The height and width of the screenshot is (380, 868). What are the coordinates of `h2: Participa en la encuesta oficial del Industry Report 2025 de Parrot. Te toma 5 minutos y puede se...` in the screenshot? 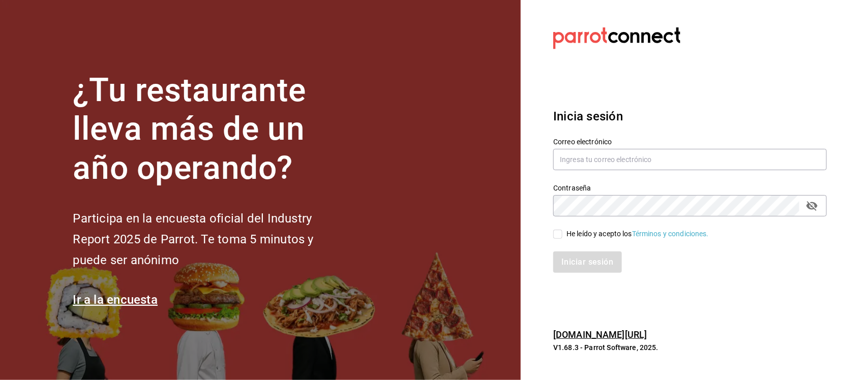 It's located at (210, 240).